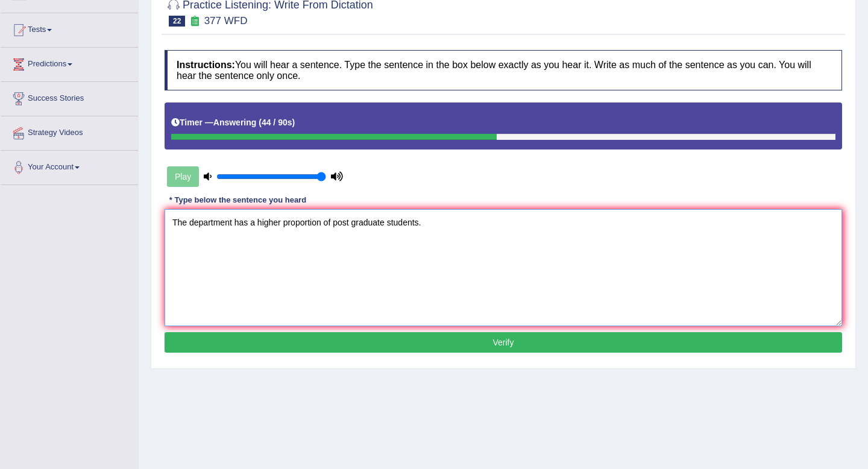  What do you see at coordinates (235, 122) in the screenshot?
I see `b: Answering` at bounding box center [235, 122].